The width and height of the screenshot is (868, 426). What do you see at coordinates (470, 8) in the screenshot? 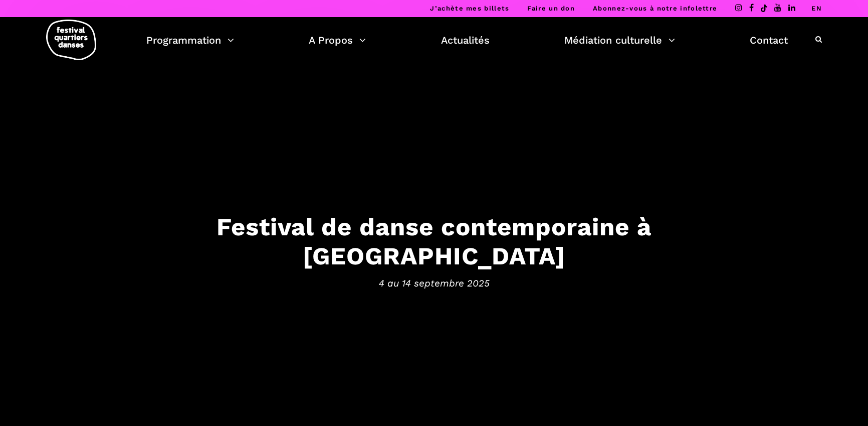
I see `a: J’achète mes billets` at bounding box center [470, 8].